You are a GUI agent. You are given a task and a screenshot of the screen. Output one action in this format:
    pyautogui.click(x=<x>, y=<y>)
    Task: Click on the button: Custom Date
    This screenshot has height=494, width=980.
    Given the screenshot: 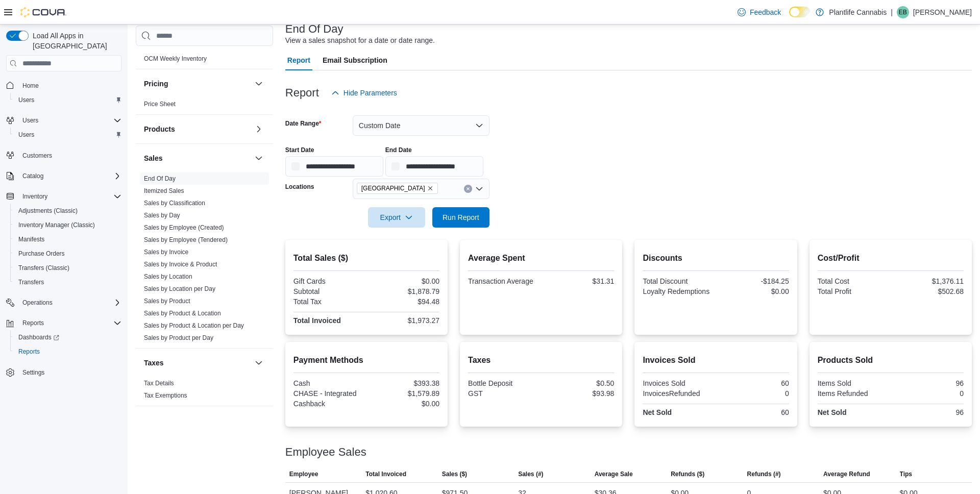 What is the action you would take?
    pyautogui.click(x=421, y=125)
    